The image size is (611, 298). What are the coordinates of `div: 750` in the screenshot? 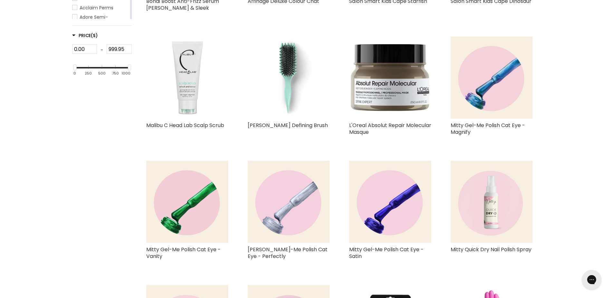 It's located at (115, 73).